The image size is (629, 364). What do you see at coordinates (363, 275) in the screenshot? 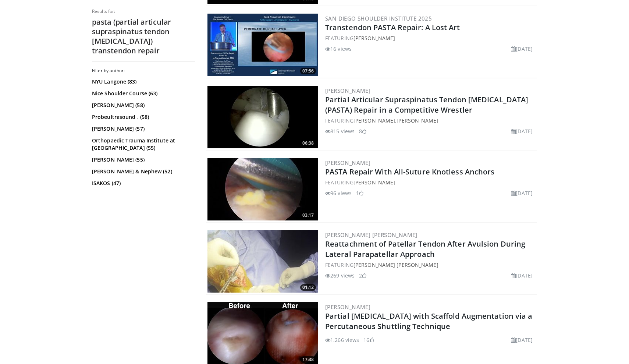
I see `li: 2` at bounding box center [363, 275].